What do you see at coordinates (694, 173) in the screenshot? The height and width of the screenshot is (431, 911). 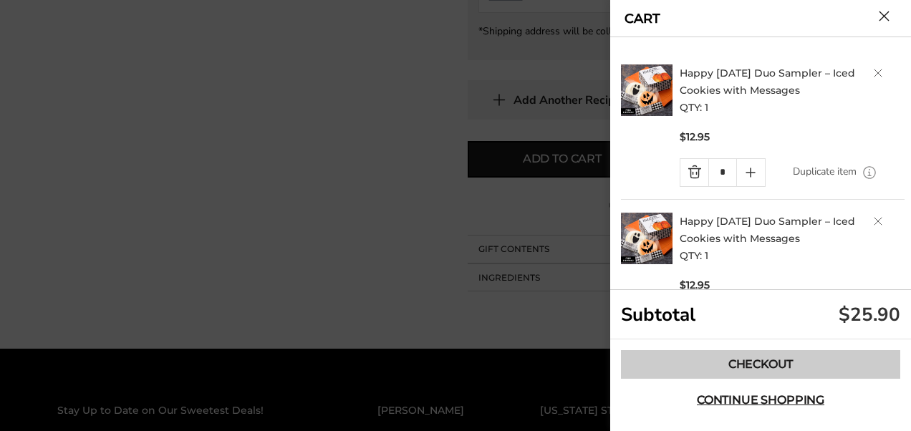 I see `a: Quantity minus button` at bounding box center [694, 173].